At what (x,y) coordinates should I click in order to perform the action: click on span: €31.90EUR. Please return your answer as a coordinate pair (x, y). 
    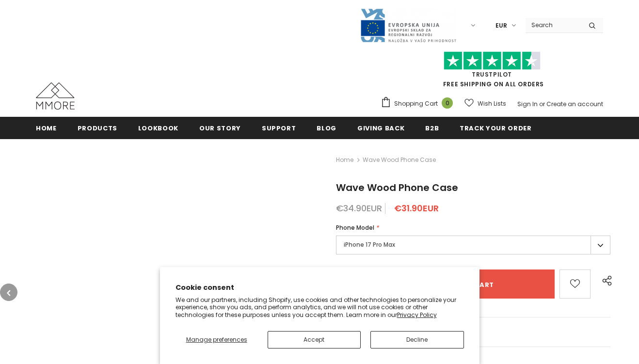
    Looking at the image, I should click on (416, 208).